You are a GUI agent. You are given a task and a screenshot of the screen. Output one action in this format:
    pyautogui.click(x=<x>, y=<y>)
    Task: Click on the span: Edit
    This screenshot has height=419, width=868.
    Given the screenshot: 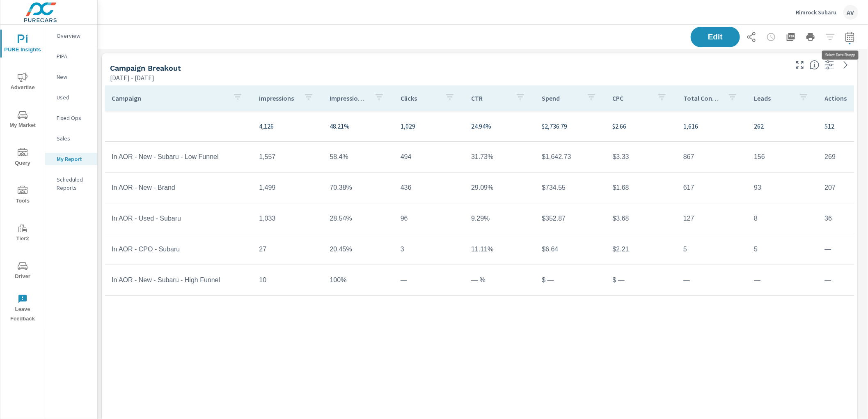 What is the action you would take?
    pyautogui.click(x=715, y=37)
    